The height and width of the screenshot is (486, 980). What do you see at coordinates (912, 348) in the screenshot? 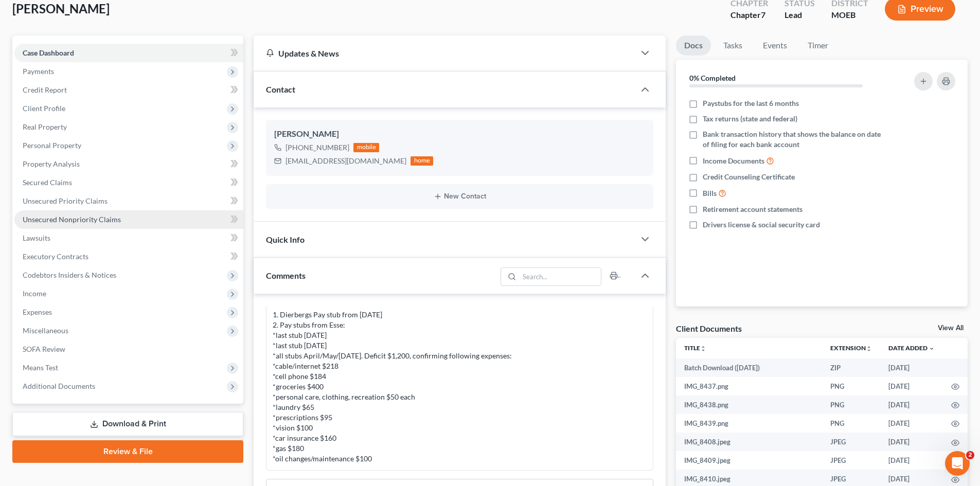
I see `a: Date Added expand_more` at bounding box center [912, 348].